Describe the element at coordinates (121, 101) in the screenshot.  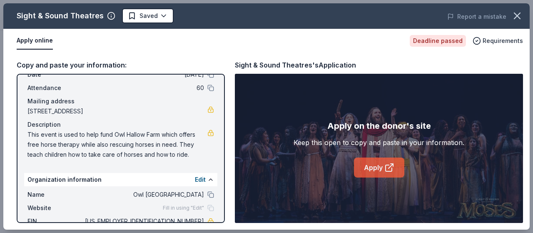
I see `div: Mailing address` at that location.